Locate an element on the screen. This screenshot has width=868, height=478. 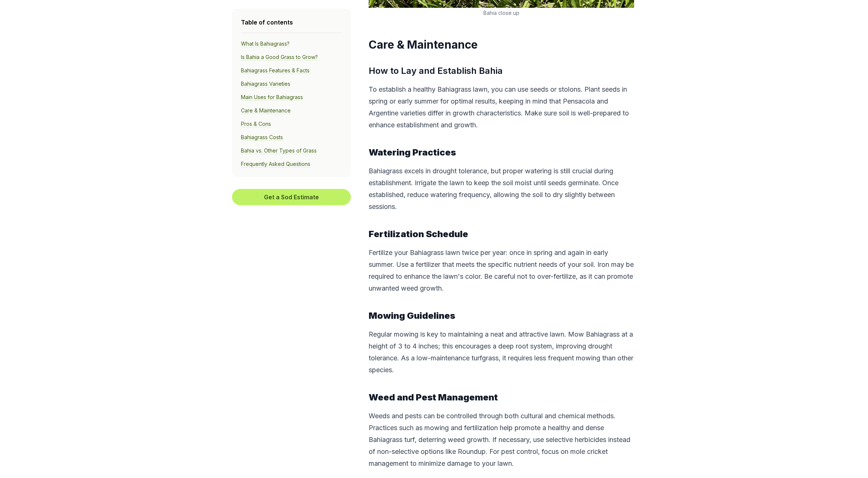
h2: Care & Maintenance is located at coordinates (501, 45).